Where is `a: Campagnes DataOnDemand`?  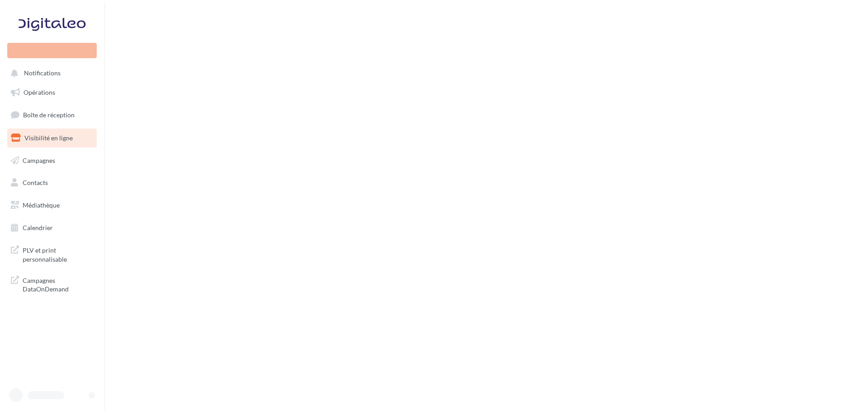 a: Campagnes DataOnDemand is located at coordinates (52, 284).